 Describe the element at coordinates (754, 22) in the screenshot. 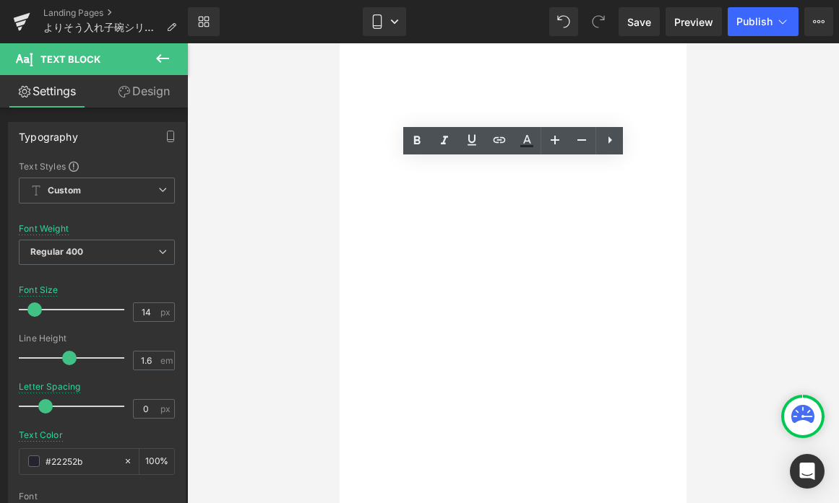

I see `span: Publish` at that location.